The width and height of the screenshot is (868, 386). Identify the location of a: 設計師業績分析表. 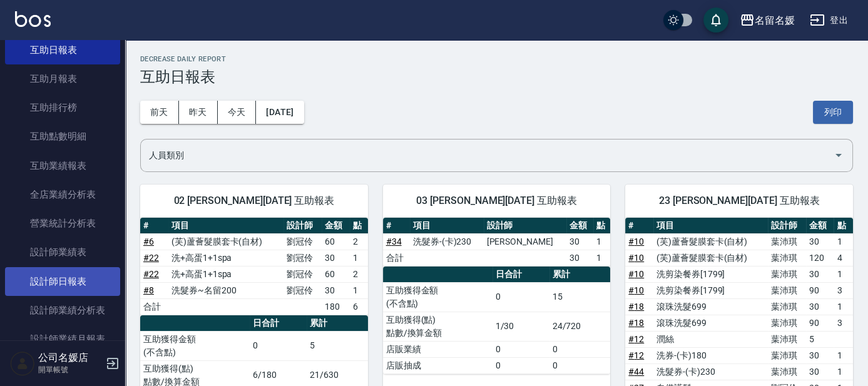
(63, 310).